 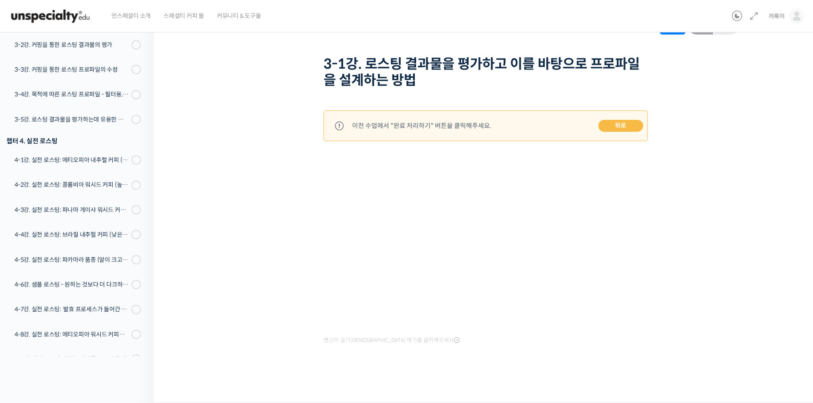 I want to click on a: 뒤로, so click(x=621, y=126).